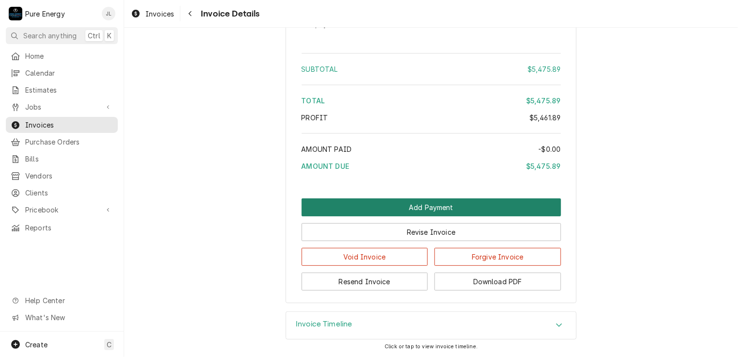  I want to click on span: K, so click(109, 35).